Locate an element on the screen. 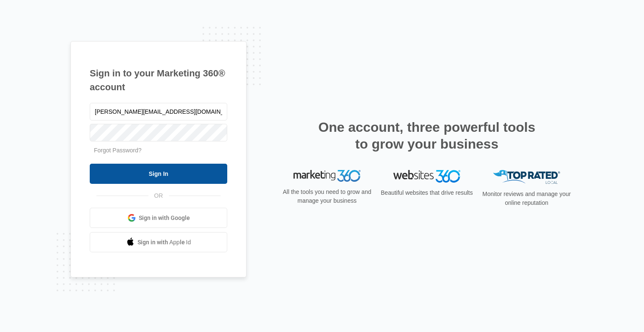 The image size is (644, 332). span: OR is located at coordinates (159, 195).